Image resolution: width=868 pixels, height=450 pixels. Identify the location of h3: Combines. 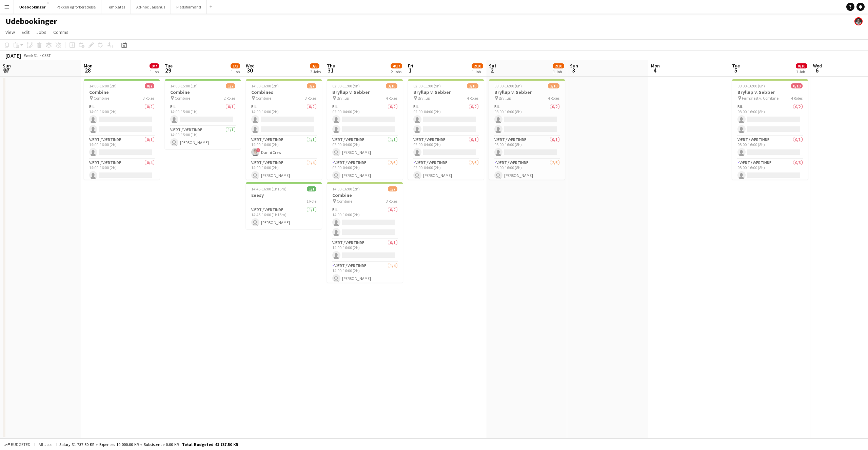
(284, 92).